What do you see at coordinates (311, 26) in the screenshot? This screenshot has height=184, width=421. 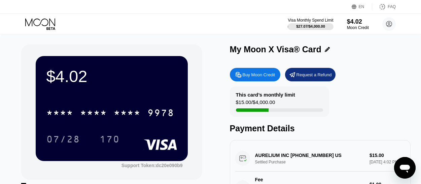 I see `div: $27.07 / $4,000.00` at bounding box center [311, 26].